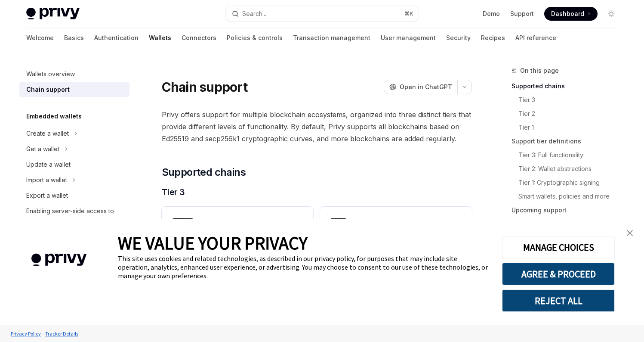 Image resolution: width=644 pixels, height=342 pixels. Describe the element at coordinates (174, 192) in the screenshot. I see `span: Tier 3` at that location.